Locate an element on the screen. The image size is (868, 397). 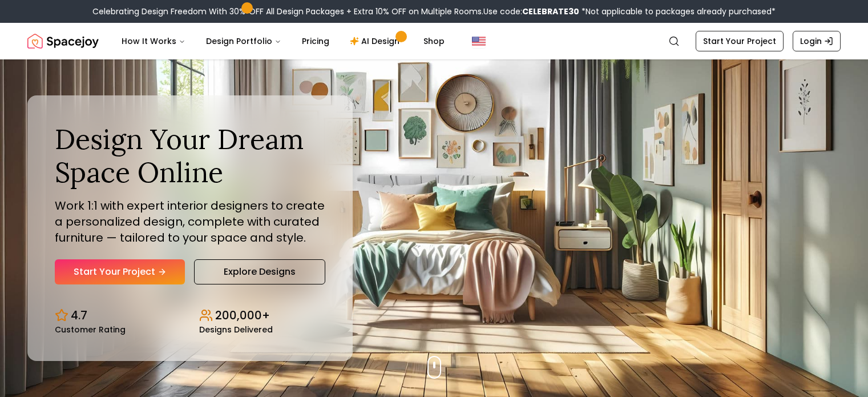
span: Use code: is located at coordinates (531, 12).